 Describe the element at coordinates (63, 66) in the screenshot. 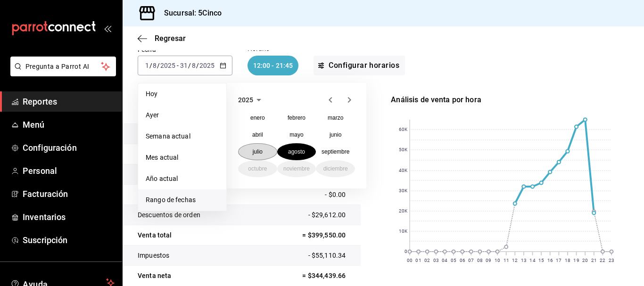

I see `button: Pregunta a Parrot AI` at that location.